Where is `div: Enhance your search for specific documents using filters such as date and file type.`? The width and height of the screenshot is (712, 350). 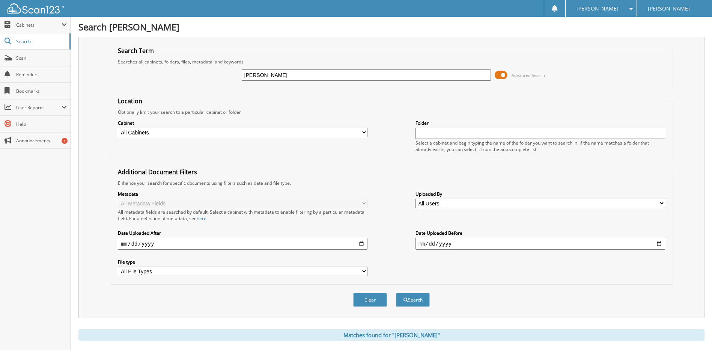 div: Enhance your search for specific documents using filters such as date and file type. is located at coordinates (391, 183).